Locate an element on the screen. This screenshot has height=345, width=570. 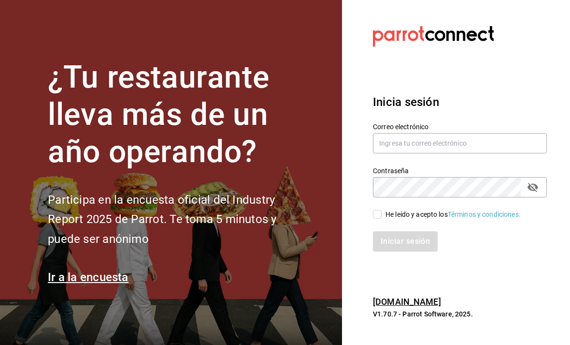
h1: ¿Tu restaurante lleva más de un año operando? is located at coordinates (178, 115).